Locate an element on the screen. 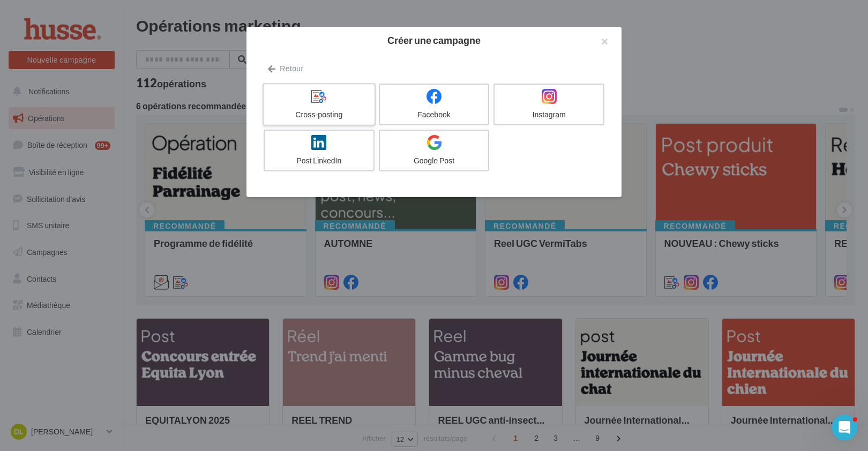  div: Instagram is located at coordinates (548, 114).